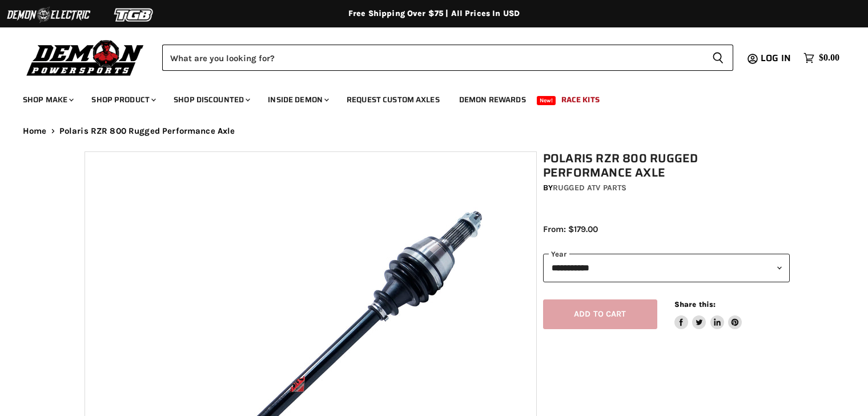 The height and width of the screenshot is (416, 868). I want to click on a: Shop Discounted, so click(211, 100).